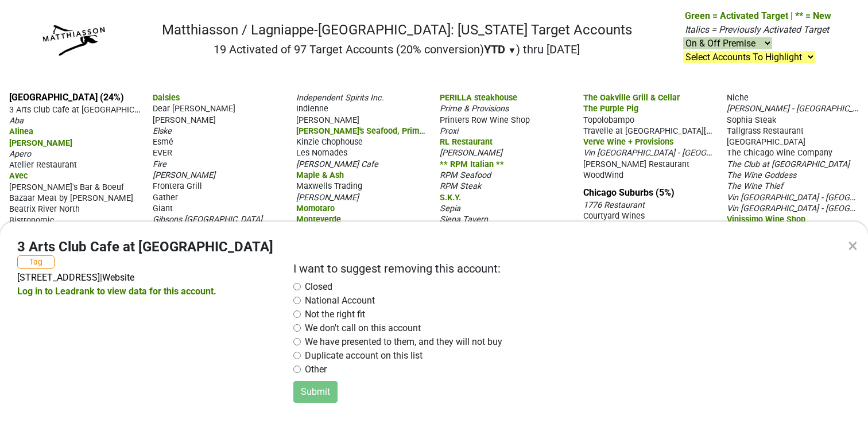 This screenshot has width=868, height=443. I want to click on a: Website, so click(118, 278).